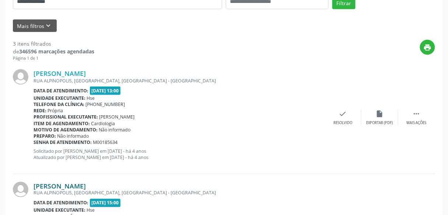 The image size is (448, 215). Describe the element at coordinates (63, 142) in the screenshot. I see `b: Senha de atendimento:` at that location.